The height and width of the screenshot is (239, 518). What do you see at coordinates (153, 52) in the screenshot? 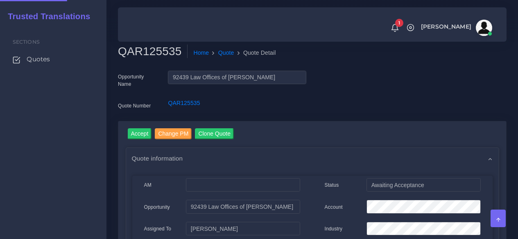
I see `h2: QAR125535` at bounding box center [153, 52].